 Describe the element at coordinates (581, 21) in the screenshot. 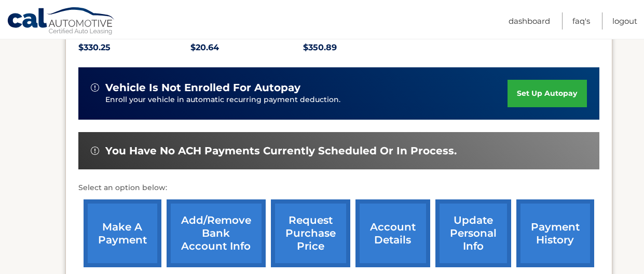

I see `a: FAQ's` at that location.